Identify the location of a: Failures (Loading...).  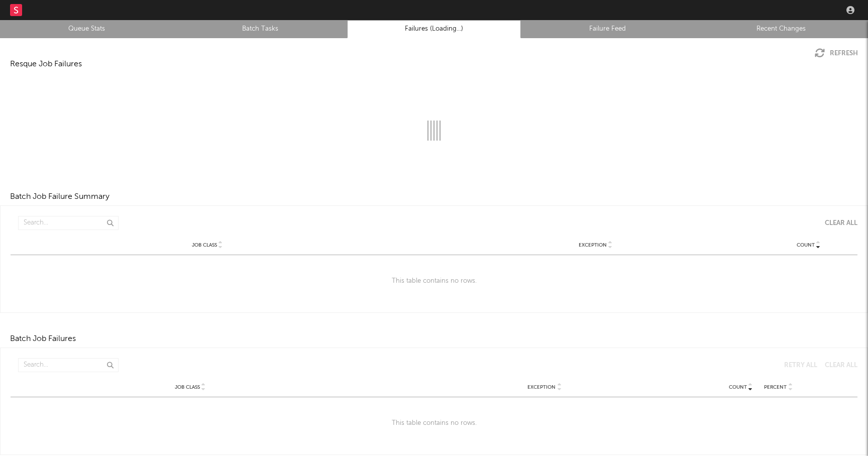
(434, 29).